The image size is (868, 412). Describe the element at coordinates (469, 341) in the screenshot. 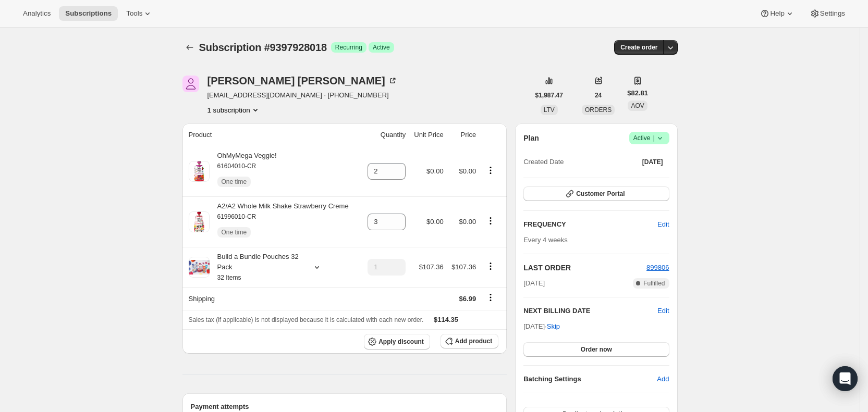

I see `button: Add product` at that location.